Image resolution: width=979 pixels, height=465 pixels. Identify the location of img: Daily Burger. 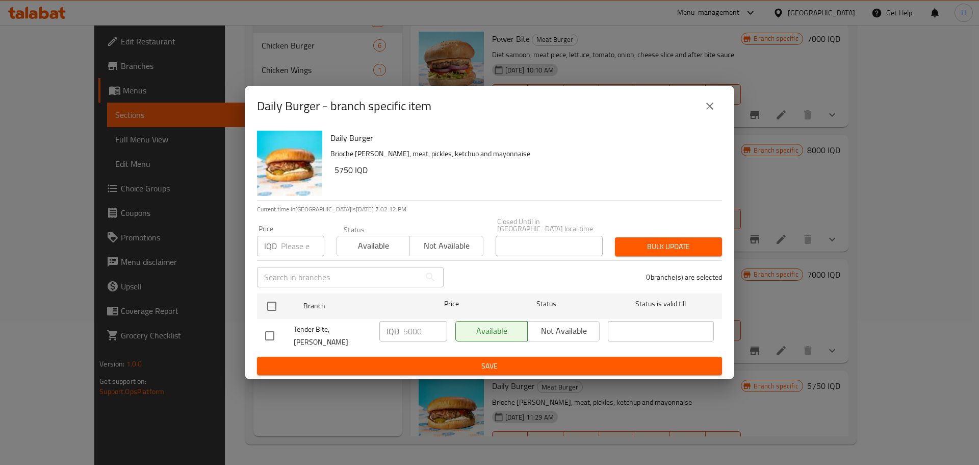
(290, 163).